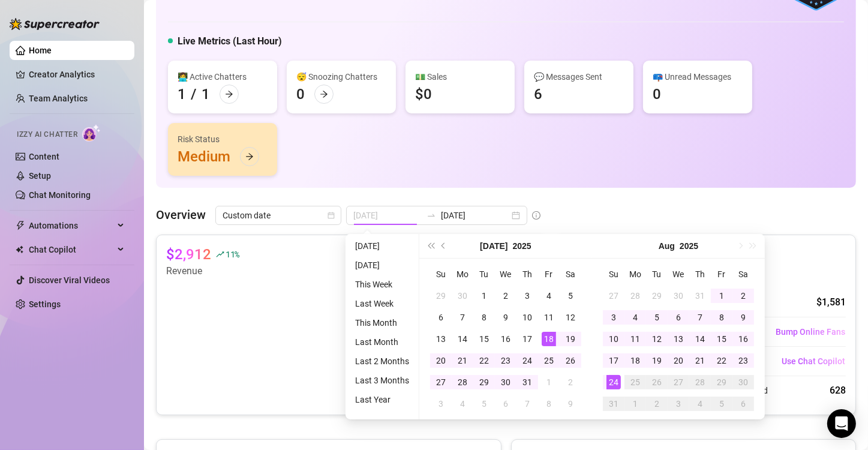 This screenshot has width=868, height=450. I want to click on div: Open Intercom Messenger, so click(842, 423).